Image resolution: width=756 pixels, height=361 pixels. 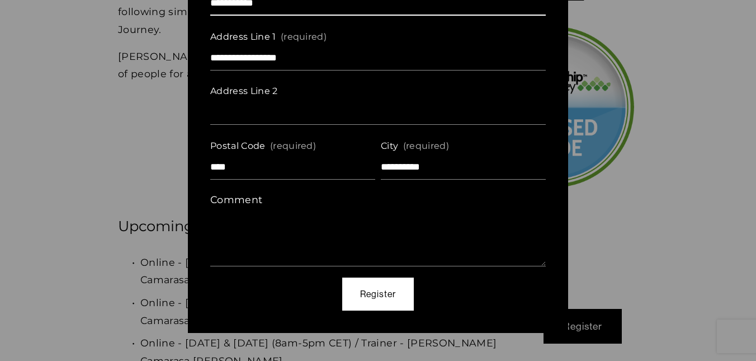 What do you see at coordinates (378, 58) in the screenshot?
I see `input: Address Line 1` at bounding box center [378, 58].